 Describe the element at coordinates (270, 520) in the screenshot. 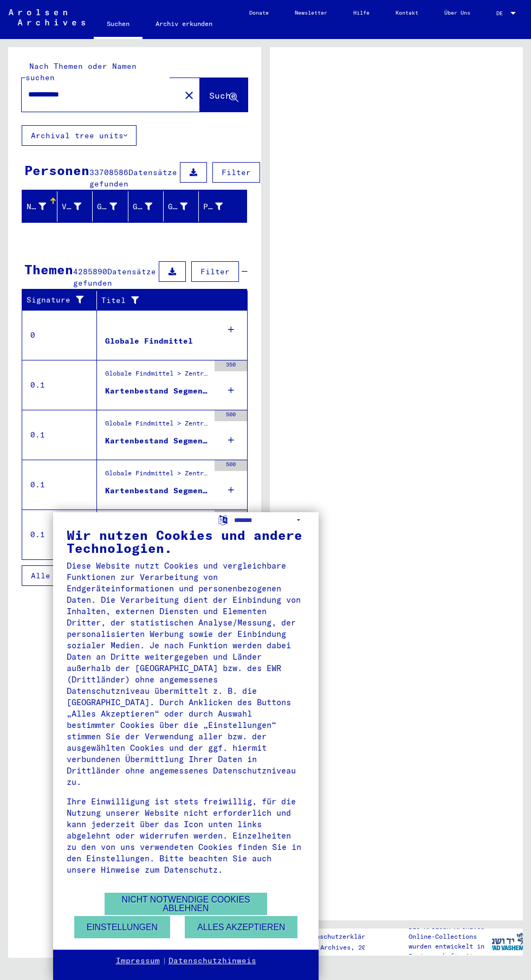

I see `select: Sprache auswählen` at that location.